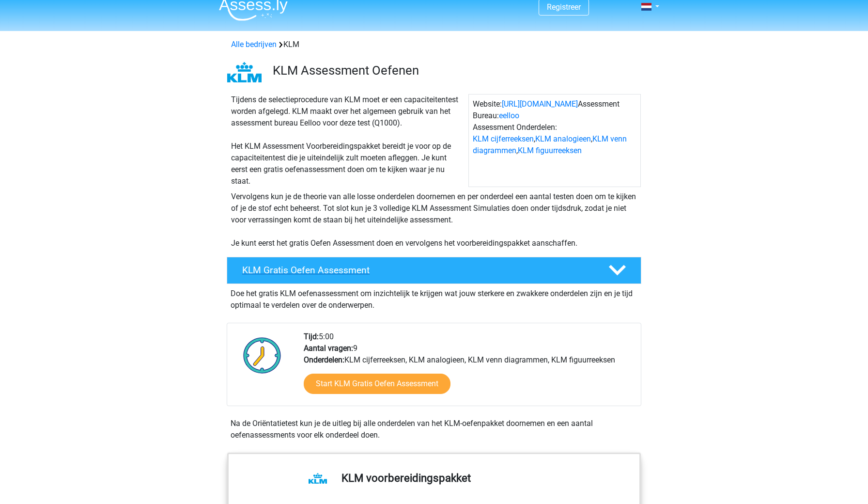  I want to click on img: Klok, so click(262, 355).